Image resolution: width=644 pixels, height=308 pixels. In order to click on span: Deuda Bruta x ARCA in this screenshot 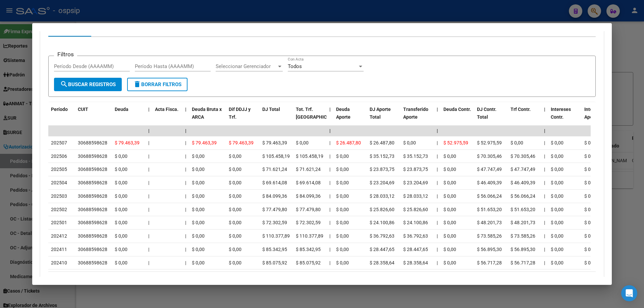, I will do `click(207, 113)`.